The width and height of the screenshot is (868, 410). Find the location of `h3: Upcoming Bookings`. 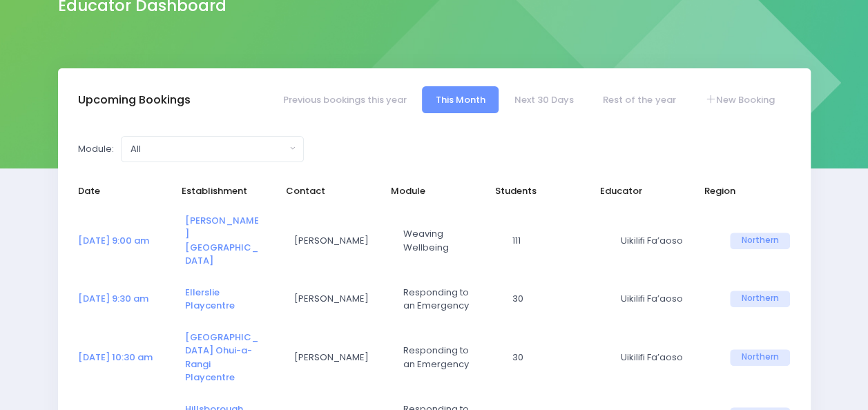

h3: Upcoming Bookings is located at coordinates (134, 100).